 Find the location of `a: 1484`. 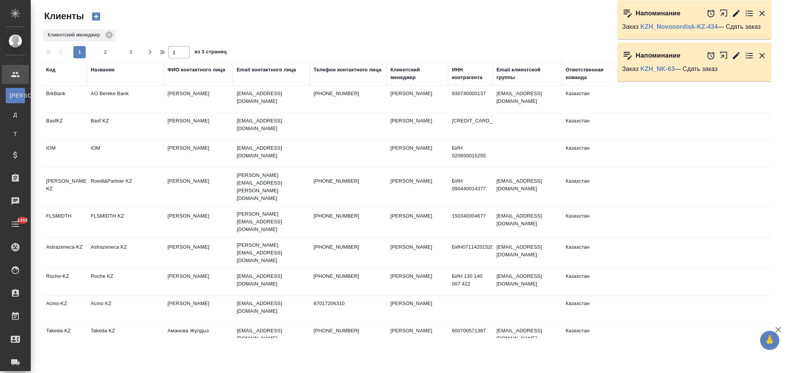

a: 1484 is located at coordinates (15, 224).